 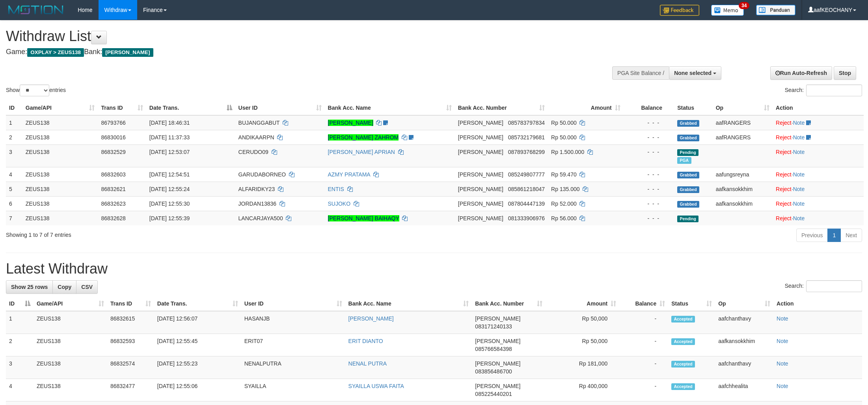 I want to click on td: 86832593, so click(x=131, y=345).